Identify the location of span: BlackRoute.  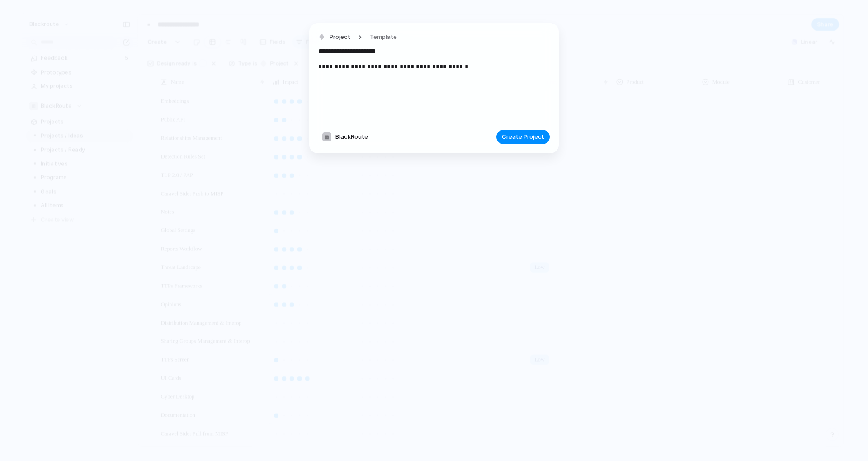
(351, 137).